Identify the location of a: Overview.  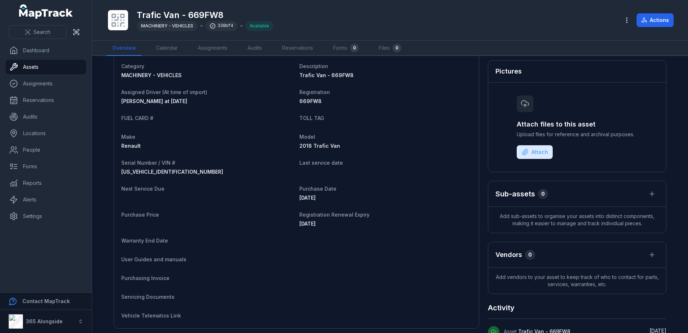
(124, 48).